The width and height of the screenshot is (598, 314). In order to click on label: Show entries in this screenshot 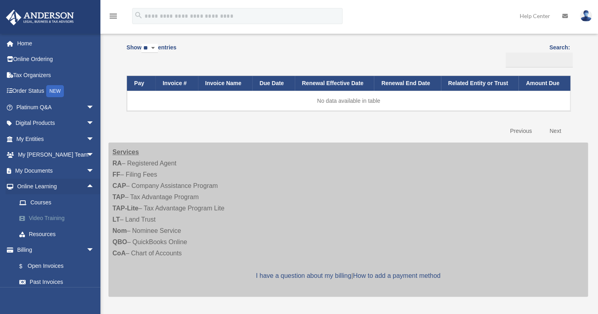, I will do `click(152, 52)`.